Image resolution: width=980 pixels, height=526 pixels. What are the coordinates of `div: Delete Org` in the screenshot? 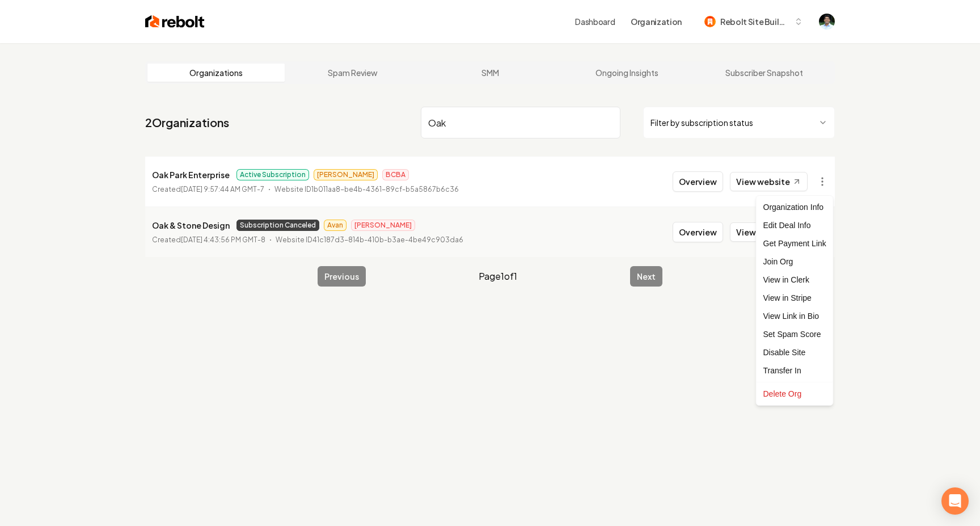 It's located at (794, 394).